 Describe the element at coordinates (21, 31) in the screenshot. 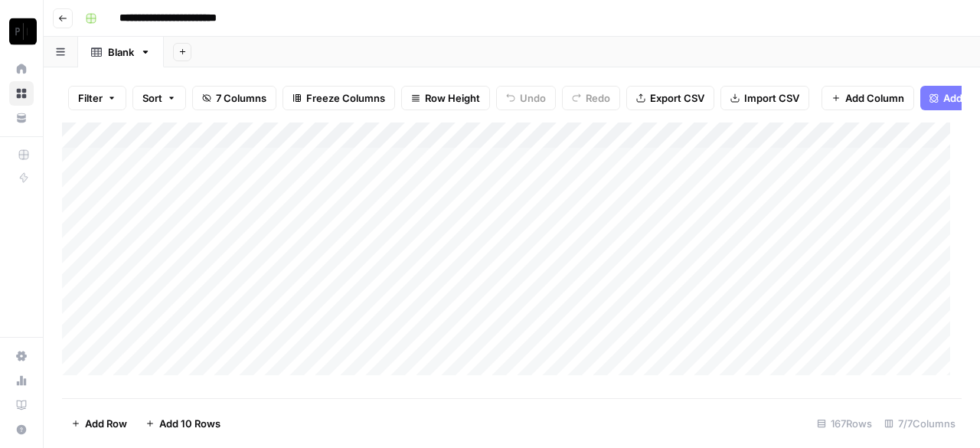

I see `button: Workspace: Paragon Intel - Copyediting` at that location.